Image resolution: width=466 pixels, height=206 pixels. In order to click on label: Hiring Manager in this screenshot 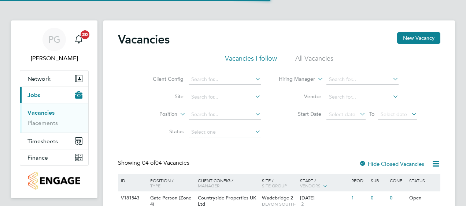, I will do `click(294, 79)`.